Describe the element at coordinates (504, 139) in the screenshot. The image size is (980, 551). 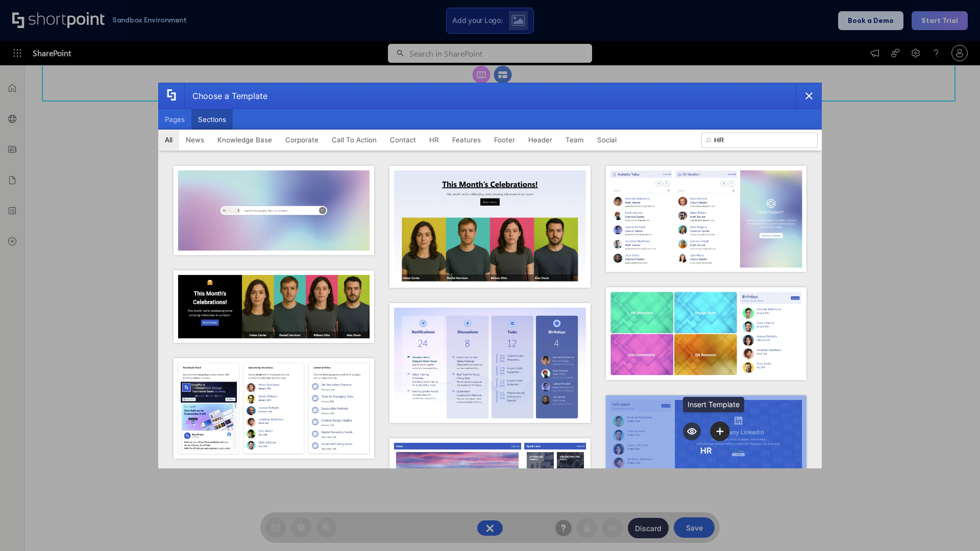
I see `button: Footer` at that location.